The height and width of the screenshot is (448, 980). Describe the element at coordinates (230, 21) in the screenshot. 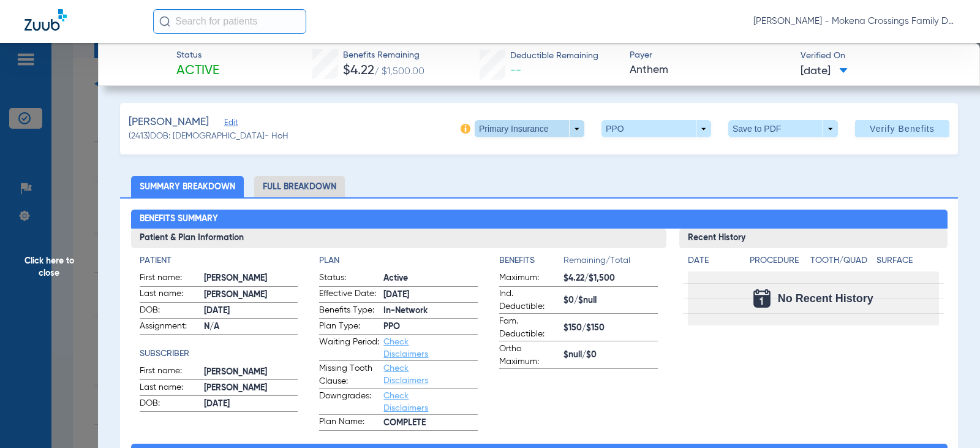

I see `input: Search for patients` at that location.